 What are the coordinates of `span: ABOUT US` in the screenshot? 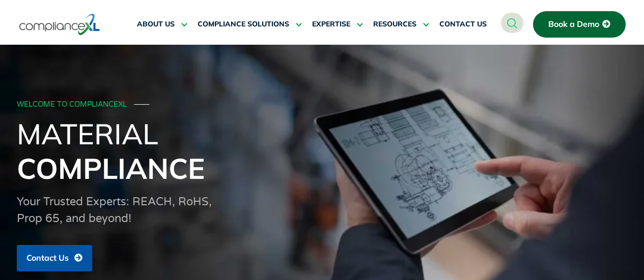 It's located at (156, 24).